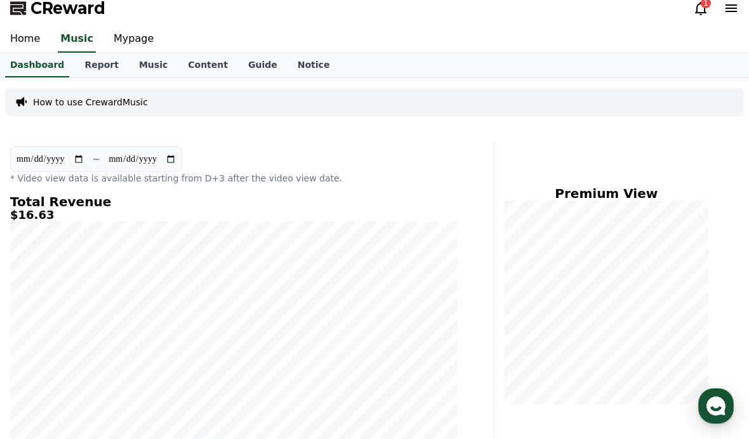 This screenshot has width=749, height=439. Describe the element at coordinates (606, 194) in the screenshot. I see `h4: Premium View` at that location.